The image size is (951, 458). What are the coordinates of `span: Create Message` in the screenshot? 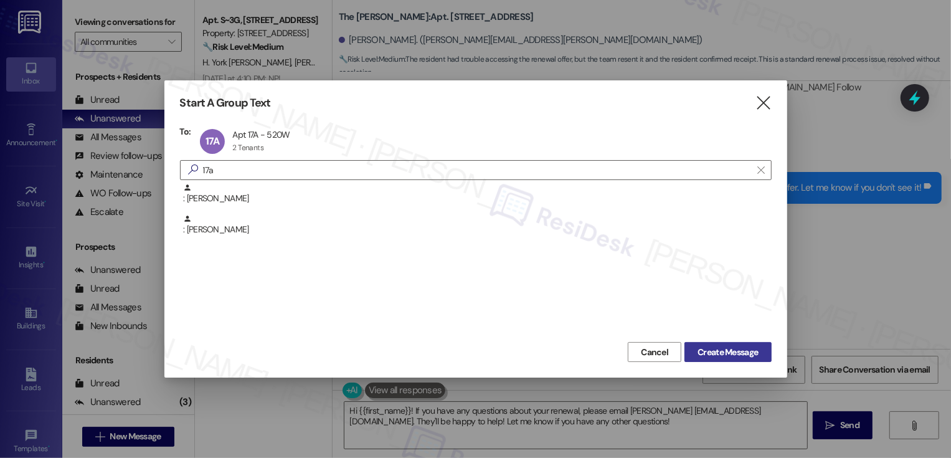 It's located at (727, 352).